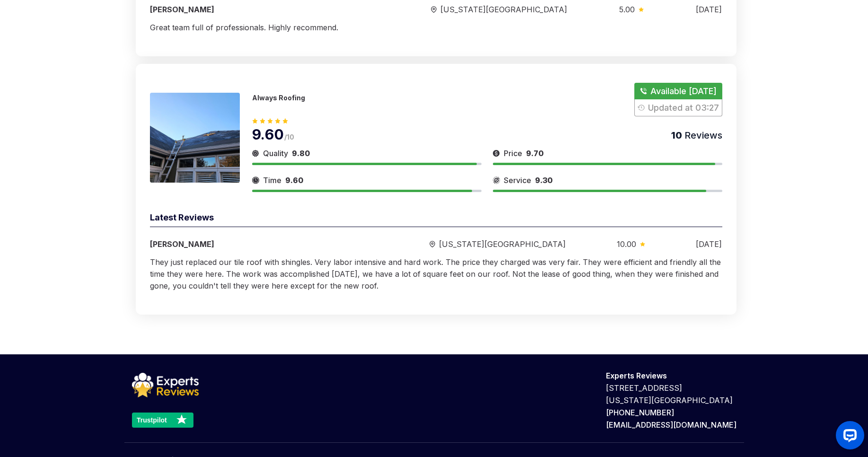 The image size is (868, 457). Describe the element at coordinates (275, 154) in the screenshot. I see `span: Quality` at that location.